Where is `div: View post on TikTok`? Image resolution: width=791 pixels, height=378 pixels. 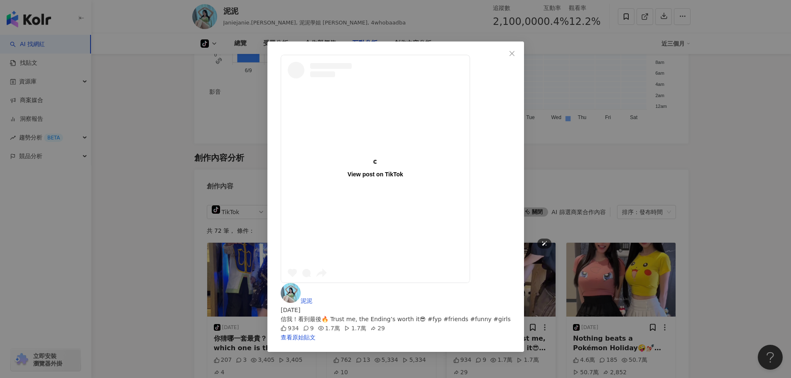
div: View post on TikTok is located at coordinates (375, 174).